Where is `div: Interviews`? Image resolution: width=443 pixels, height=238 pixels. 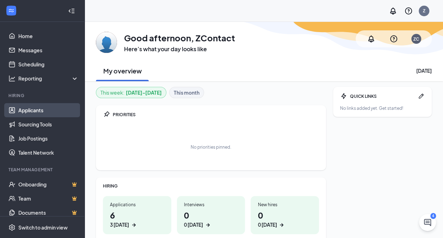 div: Interviews is located at coordinates (211, 204).